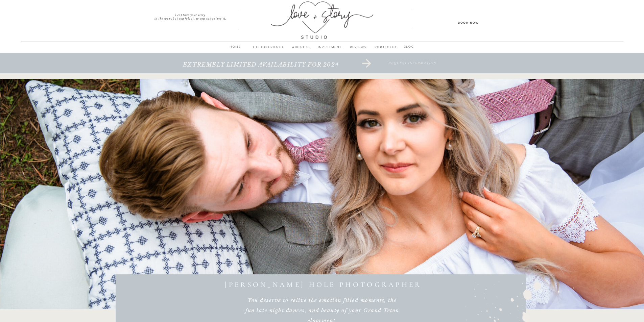 This screenshot has height=322, width=644. I want to click on p: THE EXPERIENCE, so click(268, 49).